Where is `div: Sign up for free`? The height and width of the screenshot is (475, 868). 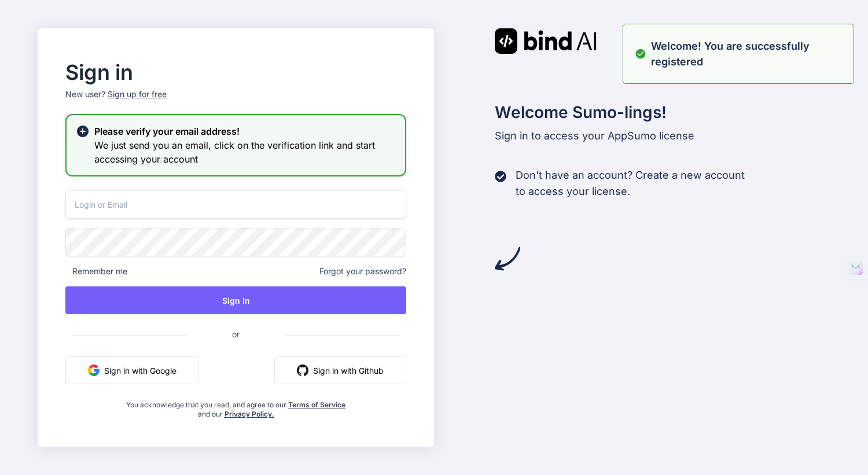 div: Sign up for free is located at coordinates (137, 94).